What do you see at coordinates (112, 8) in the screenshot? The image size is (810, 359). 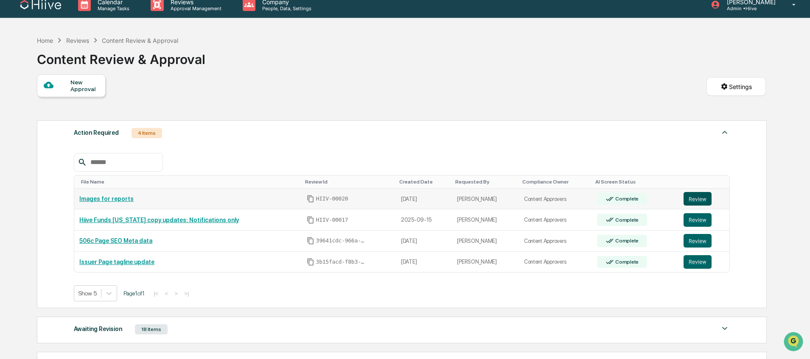 I see `p: Manage Tasks` at bounding box center [112, 8].